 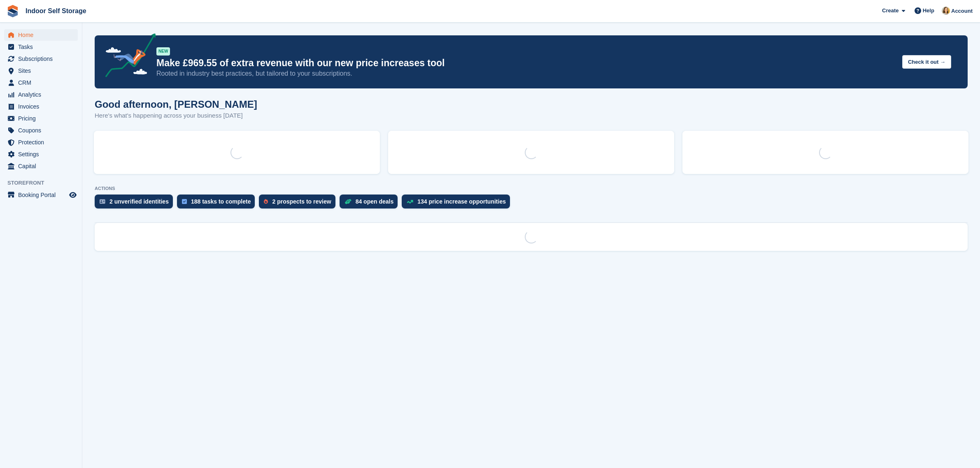 What do you see at coordinates (43, 195) in the screenshot?
I see `span: Booking Portal` at bounding box center [43, 195].